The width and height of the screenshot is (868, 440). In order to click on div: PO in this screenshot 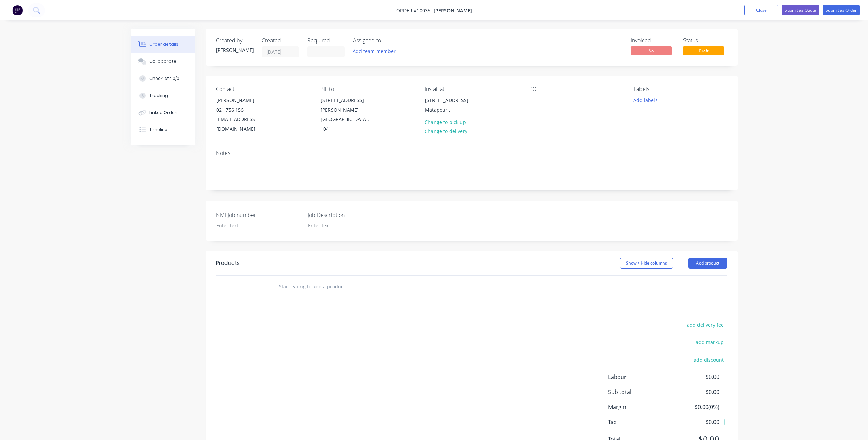, I will do `click(576, 89)`.